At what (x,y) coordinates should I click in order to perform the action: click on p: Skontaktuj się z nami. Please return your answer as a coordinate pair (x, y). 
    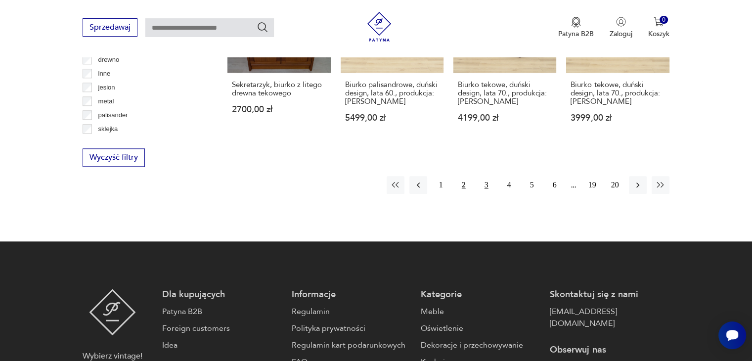
    Looking at the image, I should click on (609, 295).